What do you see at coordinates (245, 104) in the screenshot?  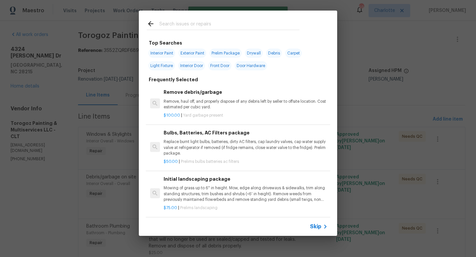 I see `p: Remove, haul off, and properly dispose of any debris left by seller to offsite location. Cost est...` at bounding box center [245, 104].